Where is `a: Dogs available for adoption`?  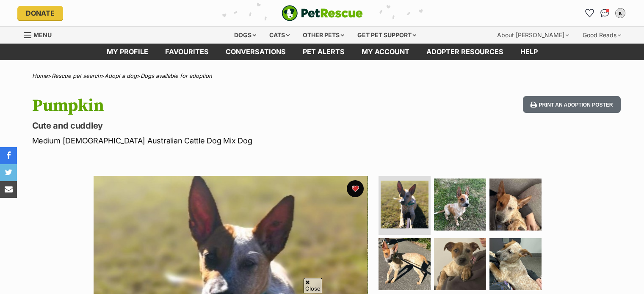
a: Dogs available for adoption is located at coordinates (176, 76).